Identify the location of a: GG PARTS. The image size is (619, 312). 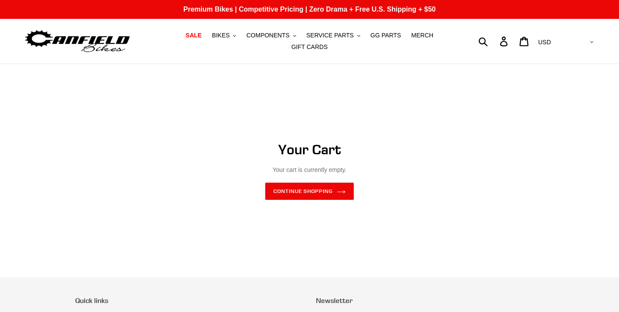
(386, 35).